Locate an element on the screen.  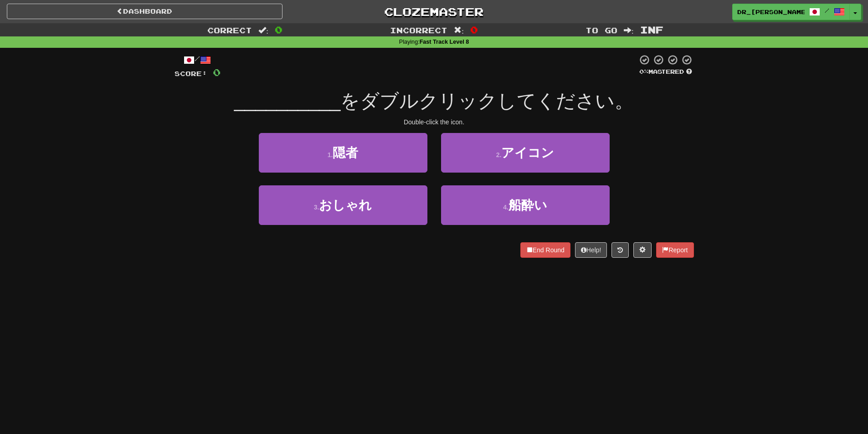
span: 船酔い is located at coordinates (528, 205).